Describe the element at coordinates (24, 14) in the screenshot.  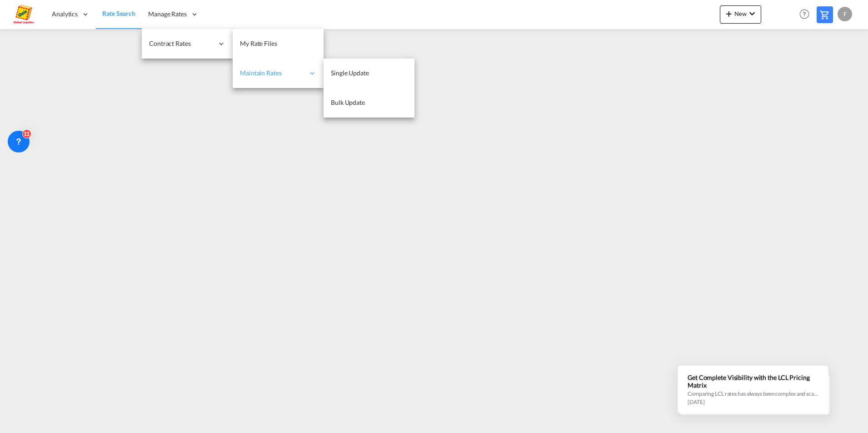
I see `img: a2a4a140666c11eeab5485e577415959.png` at that location.